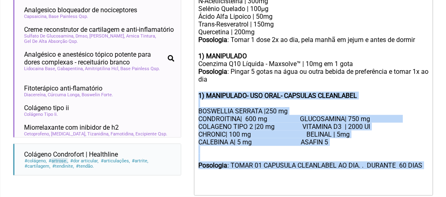 This screenshot has height=197, width=446. I want to click on span: Cetoprofeno, so click(37, 134).